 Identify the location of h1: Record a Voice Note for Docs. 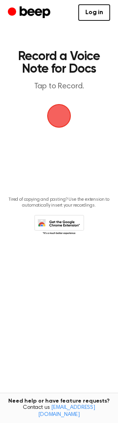
(59, 63).